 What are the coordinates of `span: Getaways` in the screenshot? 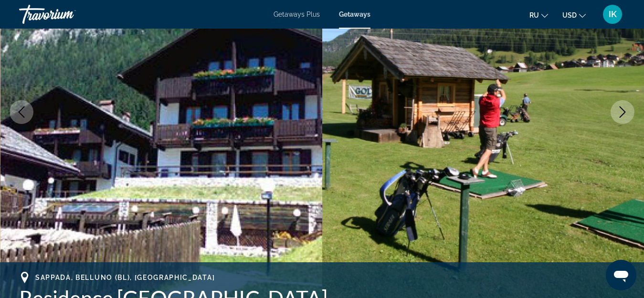 It's located at (355, 14).